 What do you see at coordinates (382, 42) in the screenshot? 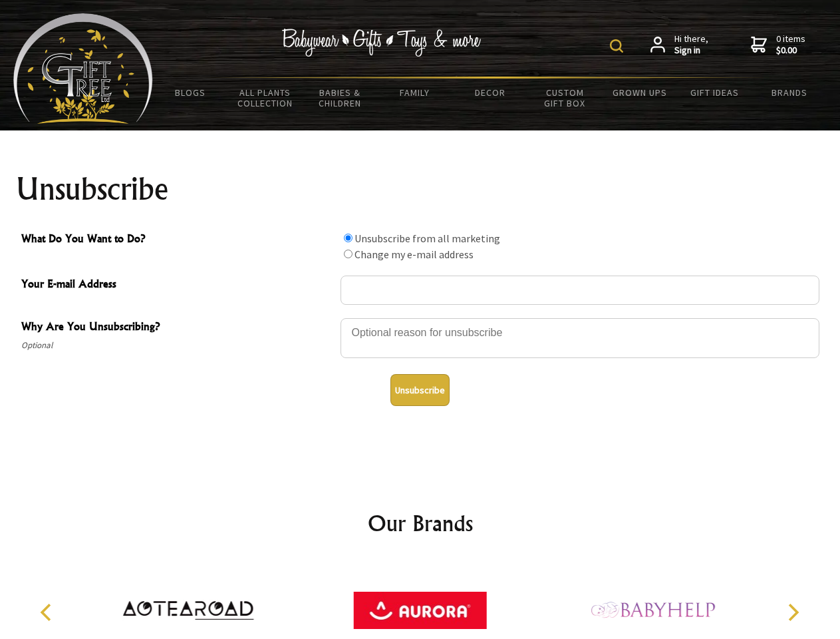
I see `img: Babywear - Gifts - Toys & more` at bounding box center [382, 42].